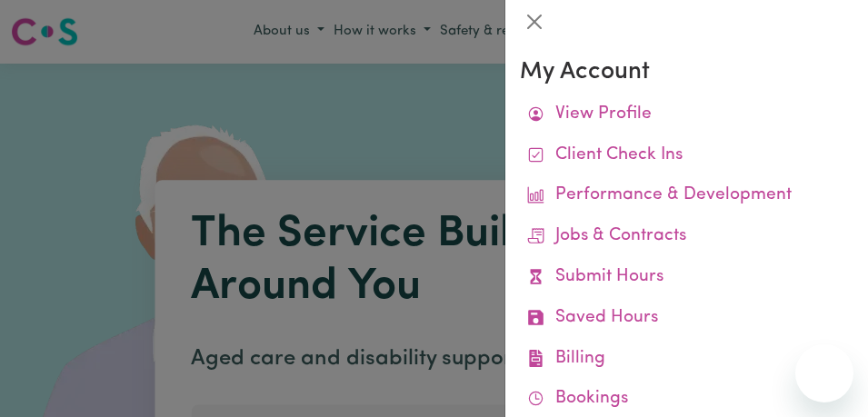  Describe the element at coordinates (687, 155) in the screenshot. I see `a: Client Check Ins` at that location.